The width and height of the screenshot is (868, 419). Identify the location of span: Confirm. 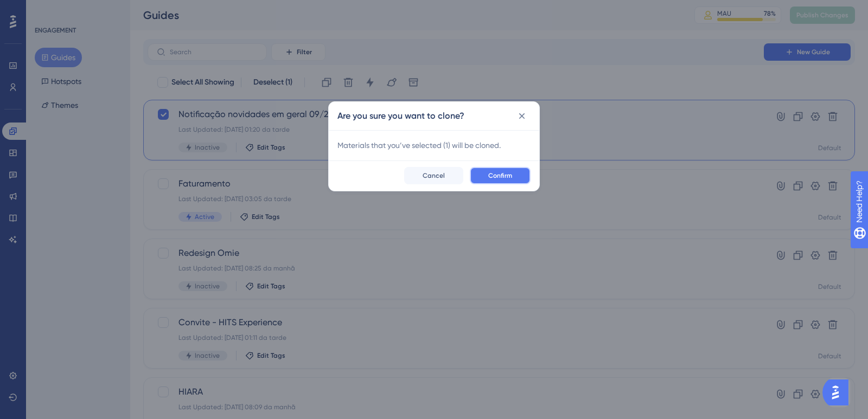
(500, 175).